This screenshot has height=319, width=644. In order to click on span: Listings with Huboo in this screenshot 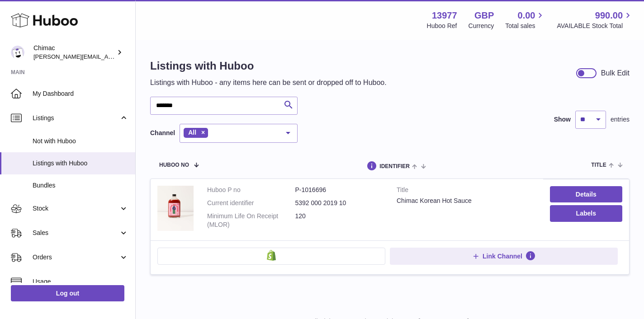, I will do `click(80, 163)`.